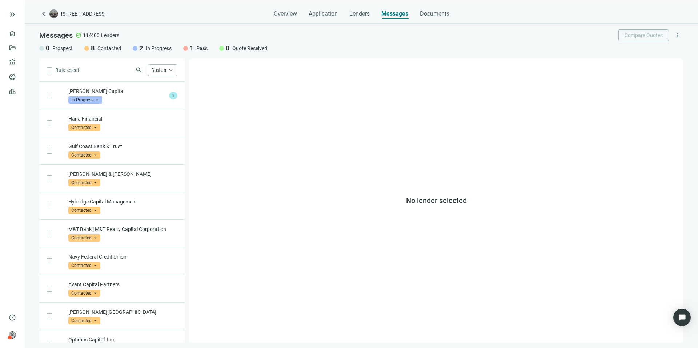 Image resolution: width=698 pixels, height=348 pixels. Describe the element at coordinates (644, 35) in the screenshot. I see `button: Compare Quotes` at that location.